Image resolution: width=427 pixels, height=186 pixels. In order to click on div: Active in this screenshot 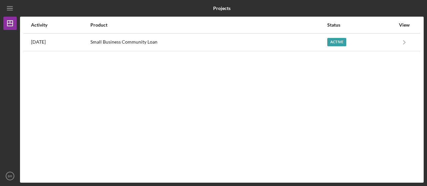, I will do `click(336, 42)`.